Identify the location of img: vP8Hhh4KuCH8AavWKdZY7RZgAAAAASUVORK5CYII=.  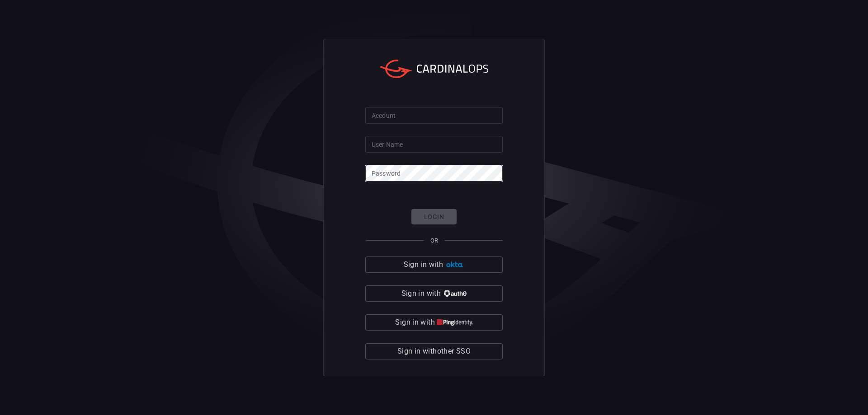
(455, 294).